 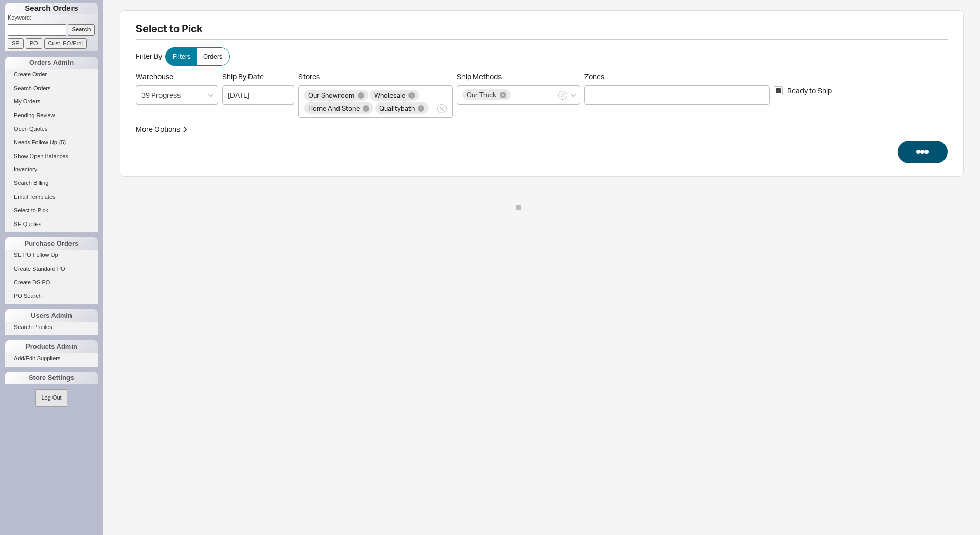 I want to click on span: Needs Follow Up, so click(x=36, y=142).